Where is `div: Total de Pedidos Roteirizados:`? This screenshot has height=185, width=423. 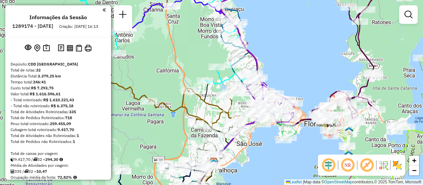 div: Total de Pedidos Roteirizados: is located at coordinates (58, 118).